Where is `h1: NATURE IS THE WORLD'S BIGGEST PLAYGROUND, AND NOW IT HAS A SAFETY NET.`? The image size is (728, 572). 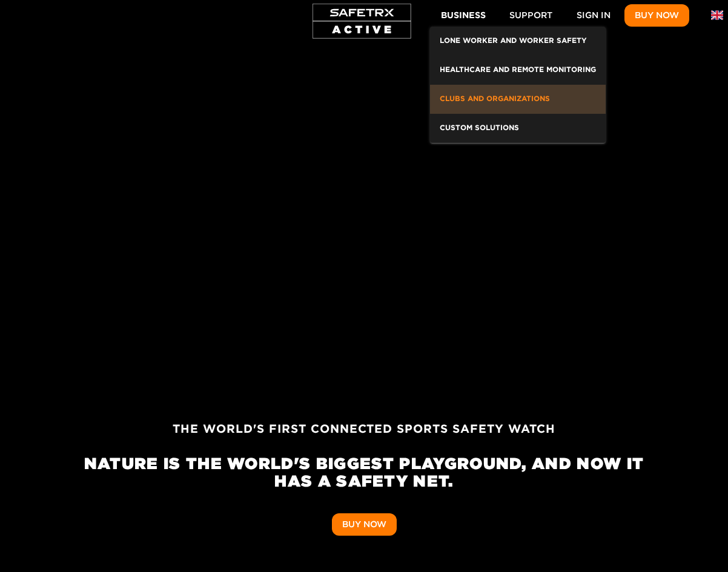
h1: NATURE IS THE WORLD'S BIGGEST PLAYGROUND, AND NOW IT HAS A SAFETY NET. is located at coordinates (364, 473).